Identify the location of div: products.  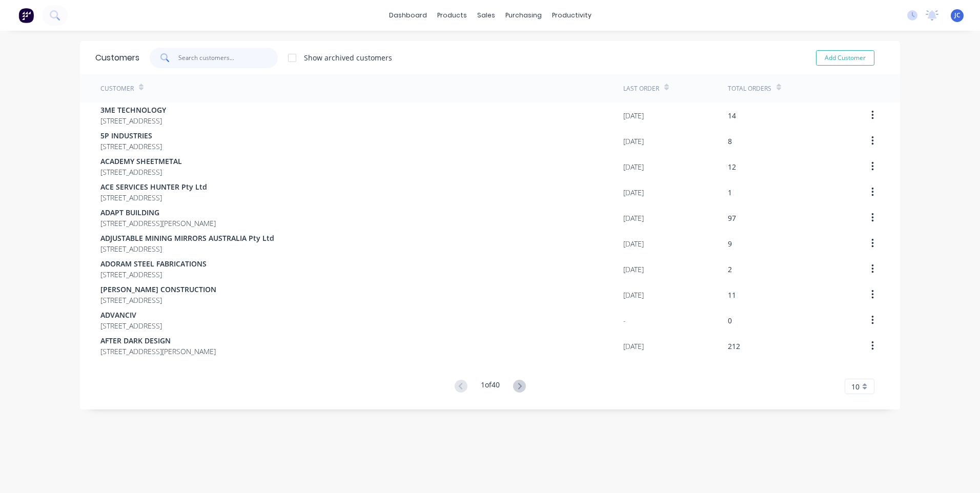
(452, 15).